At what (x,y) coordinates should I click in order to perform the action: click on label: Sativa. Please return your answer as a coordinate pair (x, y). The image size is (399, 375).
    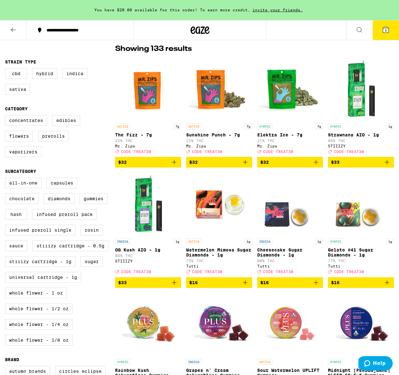
    Looking at the image, I should click on (18, 89).